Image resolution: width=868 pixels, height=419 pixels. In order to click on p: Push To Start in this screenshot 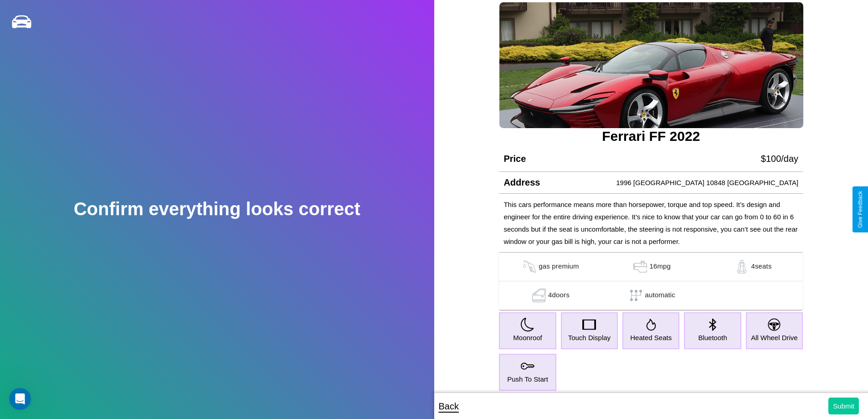, I will do `click(528, 379)`.